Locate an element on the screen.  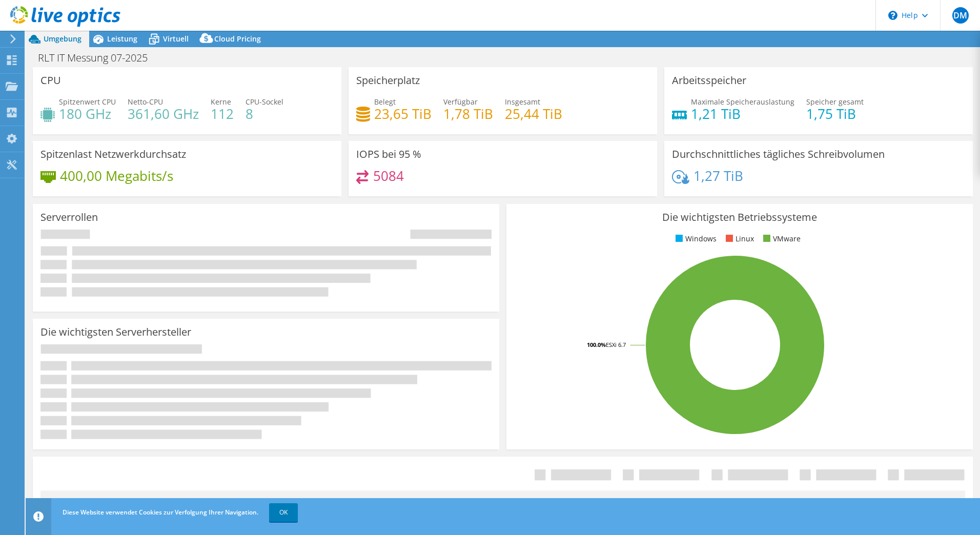
span: Maximale Speicherauslastung is located at coordinates (743, 101).